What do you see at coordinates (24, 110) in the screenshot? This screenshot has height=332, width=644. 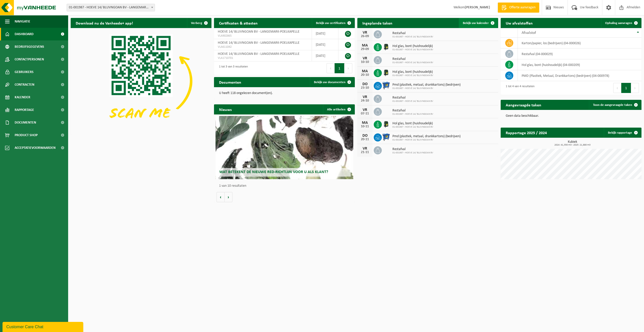 I see `span: Rapportage` at bounding box center [24, 110].